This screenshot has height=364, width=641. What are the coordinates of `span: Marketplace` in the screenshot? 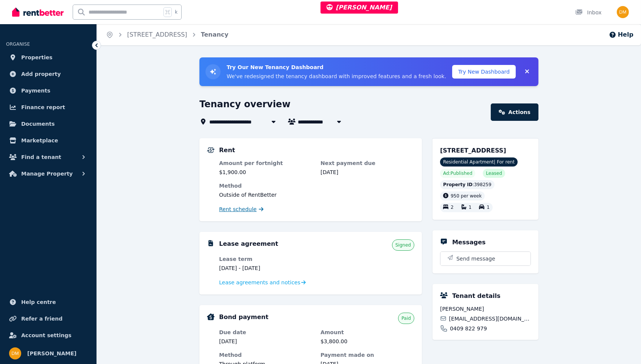 It's located at (39, 141).